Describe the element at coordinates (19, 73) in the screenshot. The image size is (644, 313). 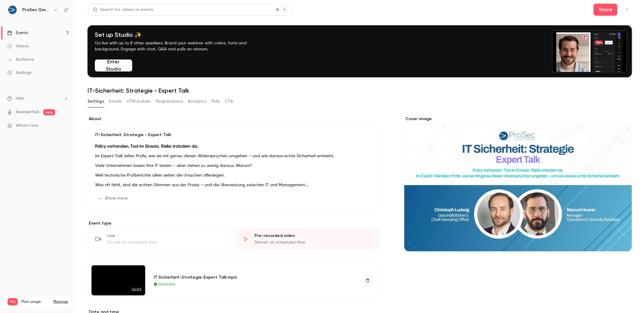
I see `div: Settings` at that location.